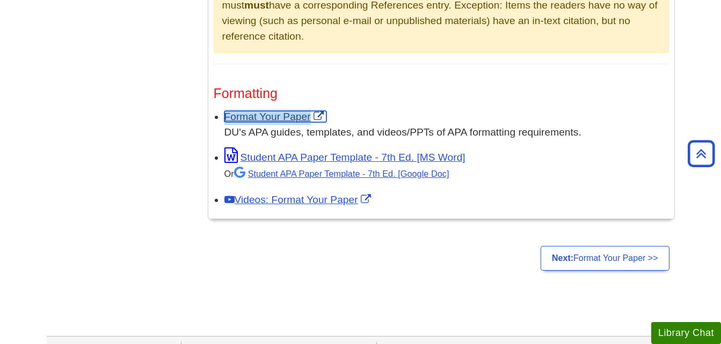 The width and height of the screenshot is (721, 344). Describe the element at coordinates (446, 133) in the screenshot. I see `div: DU's APA guides, templates, and videos/PPTs of APA formatting requirements.` at that location.